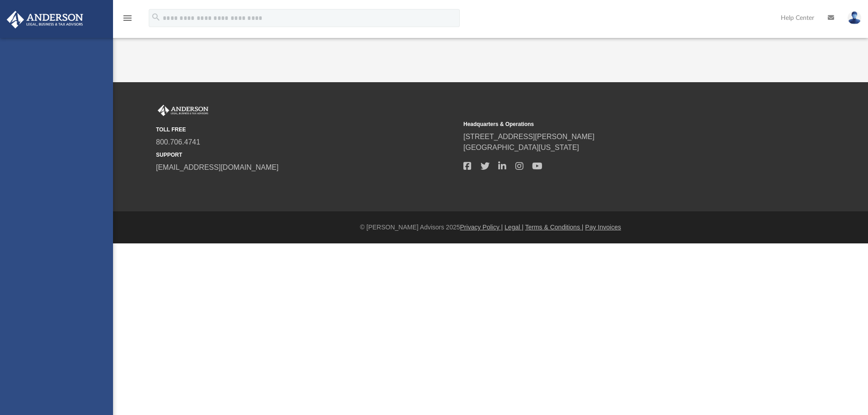  I want to click on i: search, so click(156, 17).